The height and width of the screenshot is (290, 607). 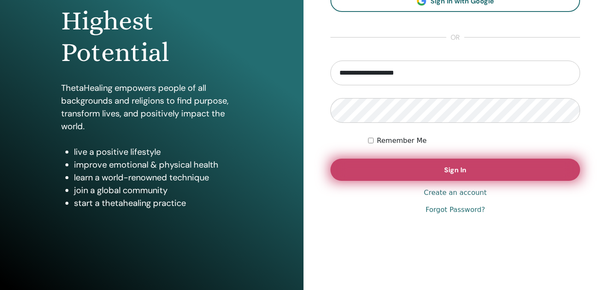 I want to click on a: Forgot Password?, so click(x=454, y=210).